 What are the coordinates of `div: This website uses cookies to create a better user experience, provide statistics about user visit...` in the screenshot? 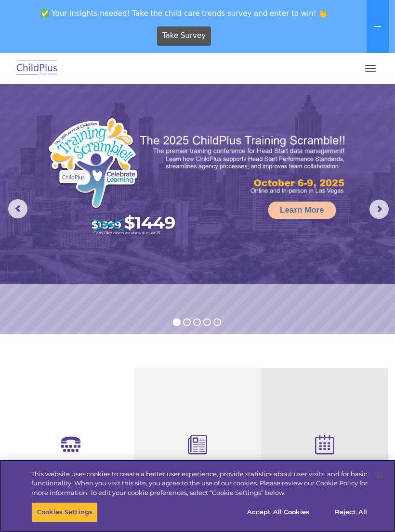 It's located at (199, 484).